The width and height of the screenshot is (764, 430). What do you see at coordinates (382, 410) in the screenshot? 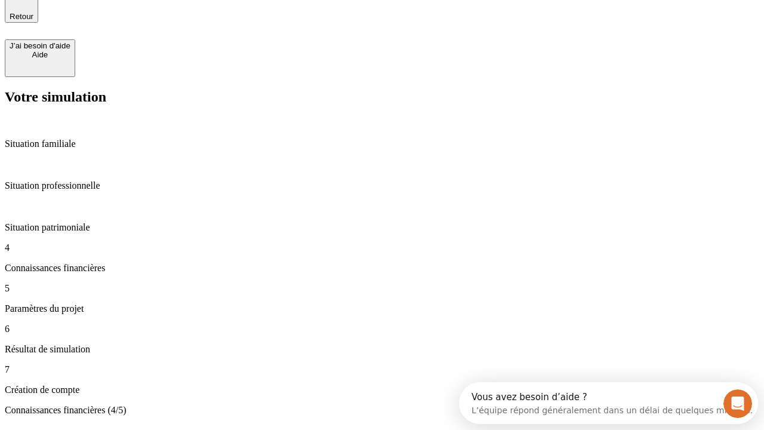
I see `p: Connaissances financières (4/5)` at bounding box center [382, 410].